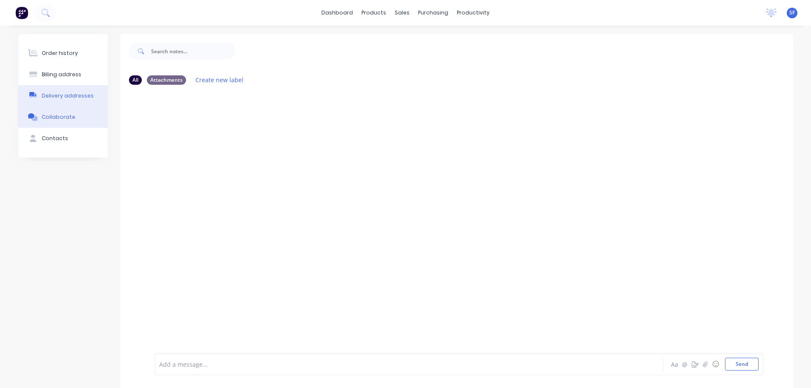  I want to click on div: purchasing, so click(433, 13).